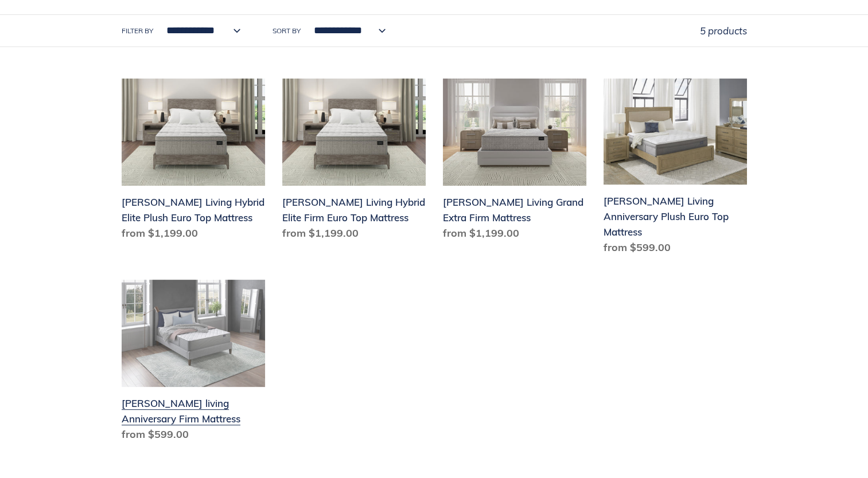 The height and width of the screenshot is (478, 868). Describe the element at coordinates (137, 31) in the screenshot. I see `label: Filter by` at that location.